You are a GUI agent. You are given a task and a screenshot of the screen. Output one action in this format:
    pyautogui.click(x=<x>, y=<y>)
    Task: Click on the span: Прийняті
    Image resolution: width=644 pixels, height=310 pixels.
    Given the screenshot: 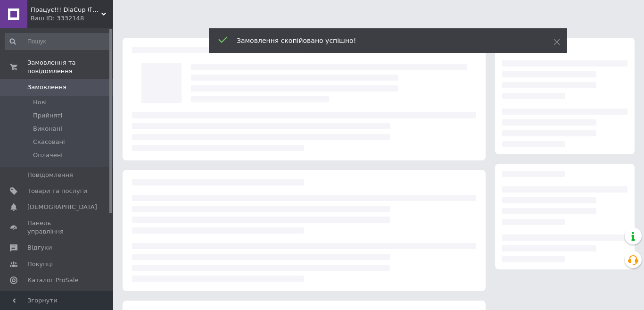 What is the action you would take?
    pyautogui.click(x=47, y=116)
    